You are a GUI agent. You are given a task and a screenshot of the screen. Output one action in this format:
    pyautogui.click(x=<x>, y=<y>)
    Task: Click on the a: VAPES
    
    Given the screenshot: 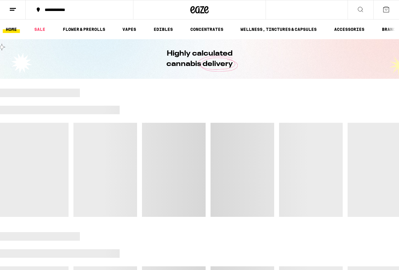 What is the action you would take?
    pyautogui.click(x=129, y=29)
    